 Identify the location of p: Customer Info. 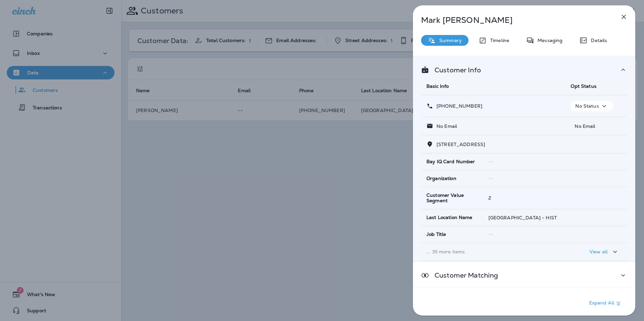
(455, 70).